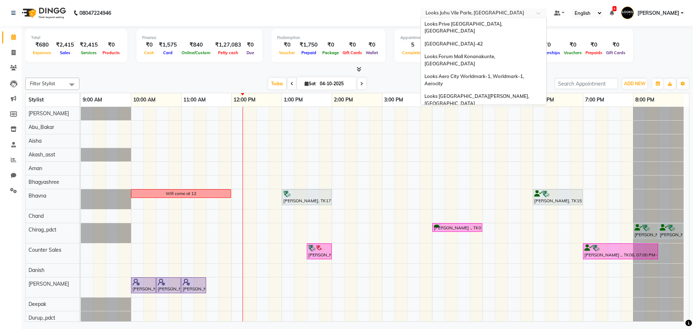 The width and height of the screenshot is (693, 329). Describe the element at coordinates (310, 83) in the screenshot. I see `span: Sat` at that location.